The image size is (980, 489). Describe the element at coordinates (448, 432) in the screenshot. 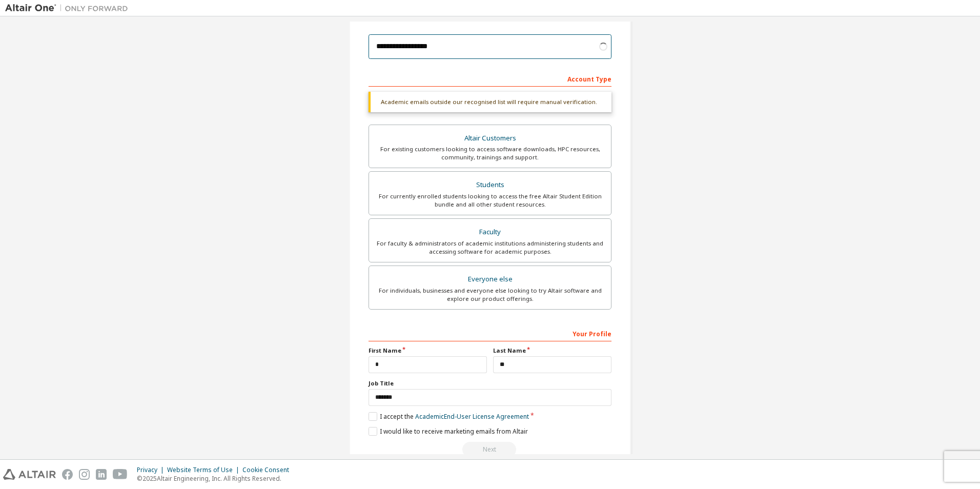

I see `label: I would like to receive marketing emails from Altair` at that location.